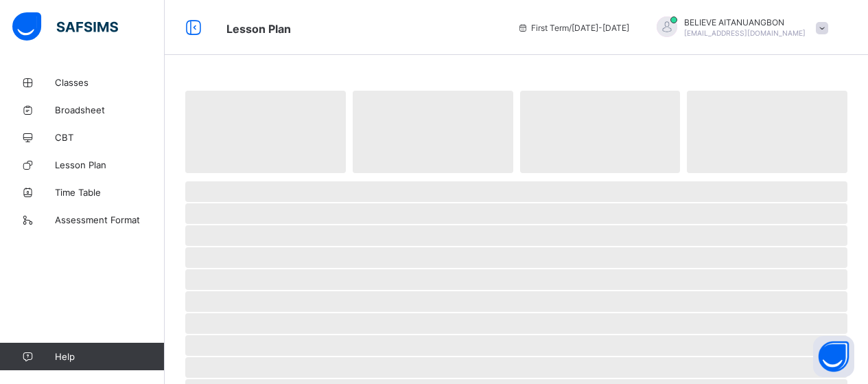  Describe the element at coordinates (110, 138) in the screenshot. I see `span: CBT` at that location.